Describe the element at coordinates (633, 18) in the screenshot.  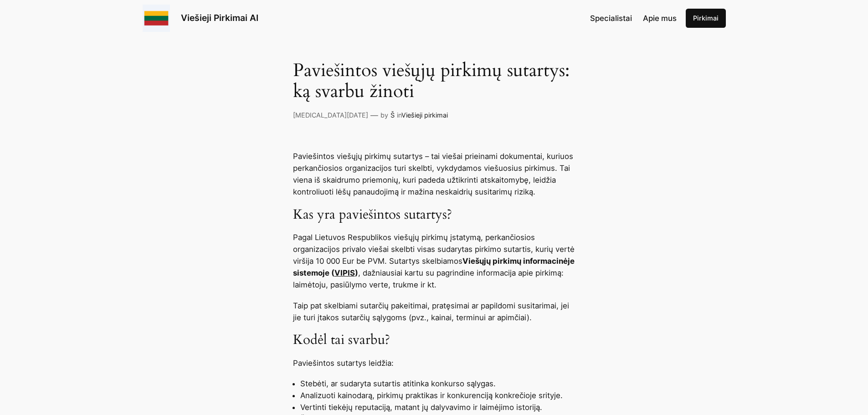
I see `nav: Navigation` at that location.